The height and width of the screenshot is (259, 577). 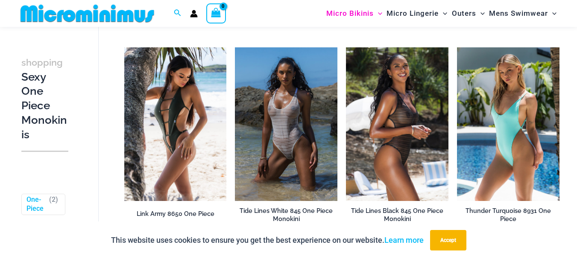 What do you see at coordinates (404, 240) in the screenshot?
I see `a: Learn more` at bounding box center [404, 240].